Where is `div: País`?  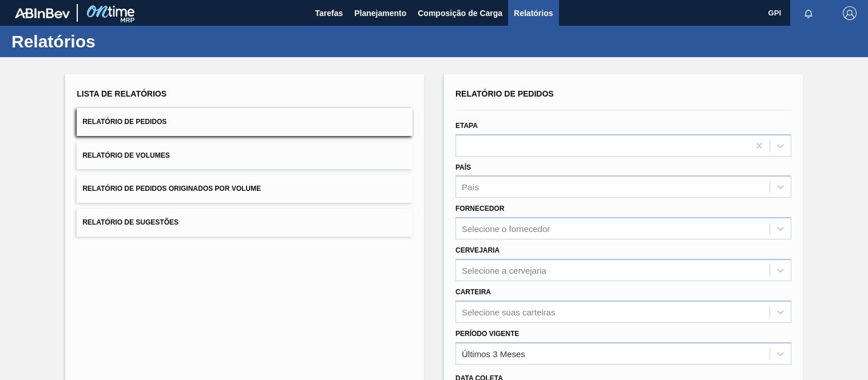
div: País is located at coordinates (470, 187).